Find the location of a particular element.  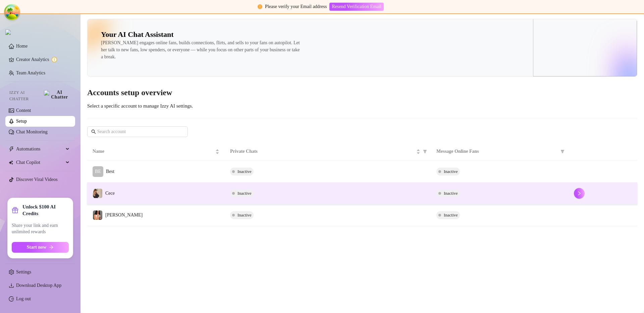

span: search is located at coordinates (93, 132).